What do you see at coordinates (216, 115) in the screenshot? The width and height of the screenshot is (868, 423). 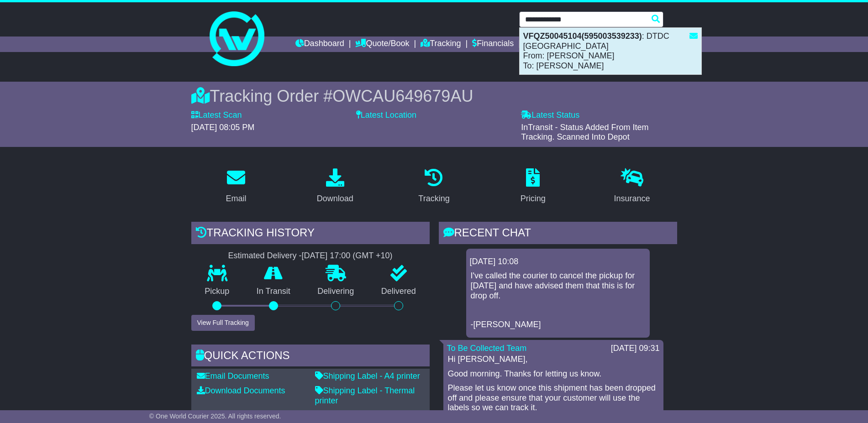 I see `label: Latest Scan` at bounding box center [216, 115].